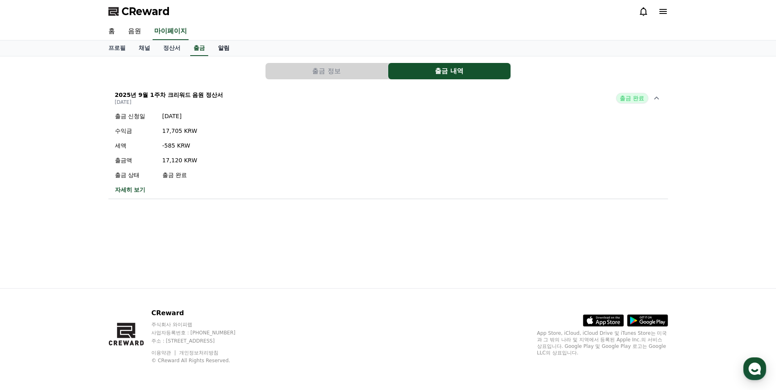 The image size is (776, 390). Describe the element at coordinates (146, 11) in the screenshot. I see `span: CReward` at that location.